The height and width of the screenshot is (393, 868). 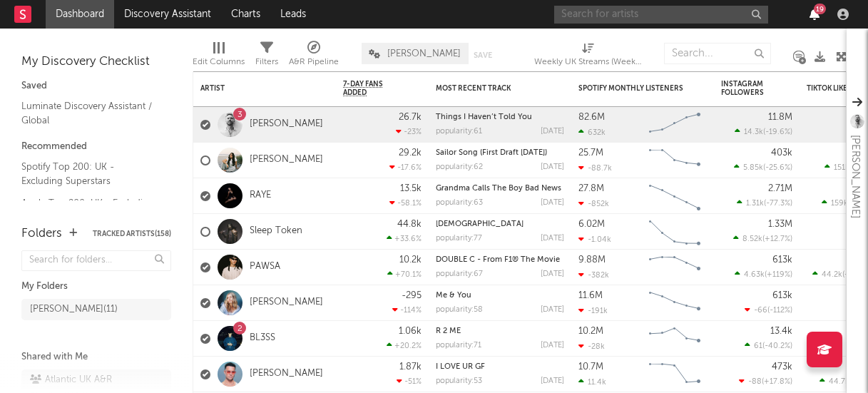 I want to click on div: Sailor Song (First Draft 4.29.24), so click(x=500, y=153).